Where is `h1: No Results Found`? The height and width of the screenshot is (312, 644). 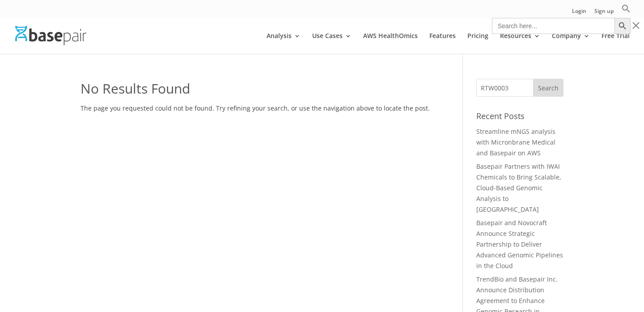 h1: No Results Found is located at coordinates (258, 91).